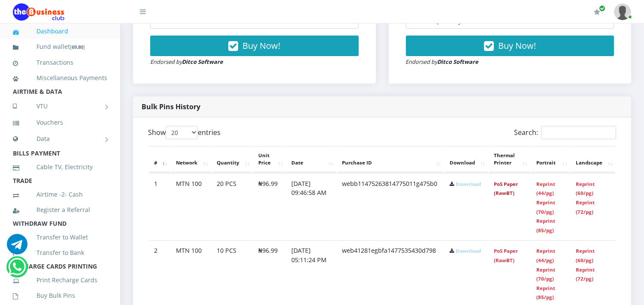  What do you see at coordinates (269, 159) in the screenshot?
I see `th: Unit Price: activate to sort column ascending` at bounding box center [269, 159].